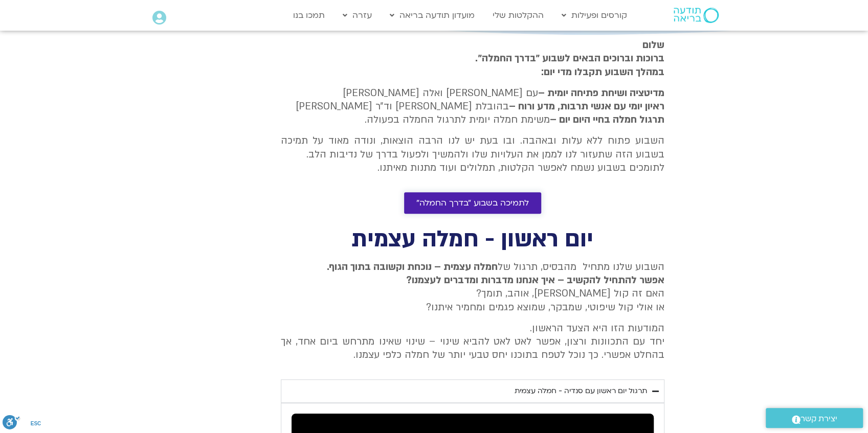 The width and height of the screenshot is (868, 433). Describe the element at coordinates (309, 15) in the screenshot. I see `a: תמכו בנו` at that location.